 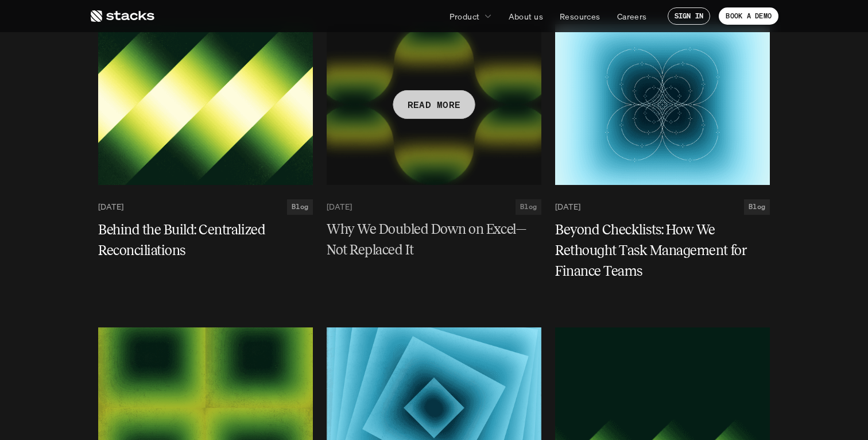 I want to click on h5: Behind the Build: Centralized Reconciliations, so click(x=199, y=240).